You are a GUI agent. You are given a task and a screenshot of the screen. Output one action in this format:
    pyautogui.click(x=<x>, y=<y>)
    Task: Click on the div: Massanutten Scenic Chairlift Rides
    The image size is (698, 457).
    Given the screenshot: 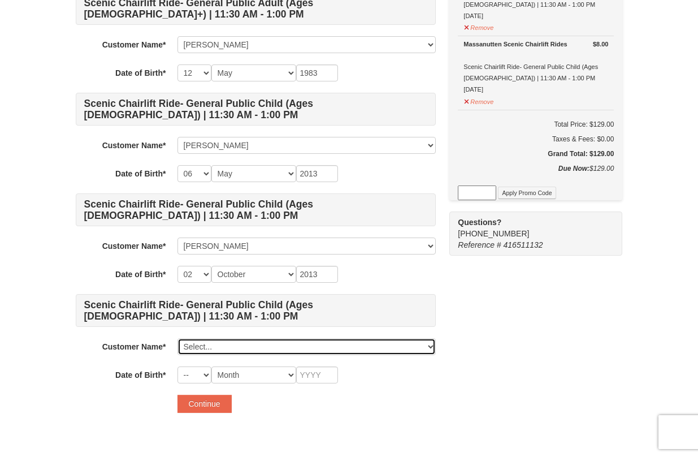 What is the action you would take?
    pyautogui.click(x=536, y=44)
    